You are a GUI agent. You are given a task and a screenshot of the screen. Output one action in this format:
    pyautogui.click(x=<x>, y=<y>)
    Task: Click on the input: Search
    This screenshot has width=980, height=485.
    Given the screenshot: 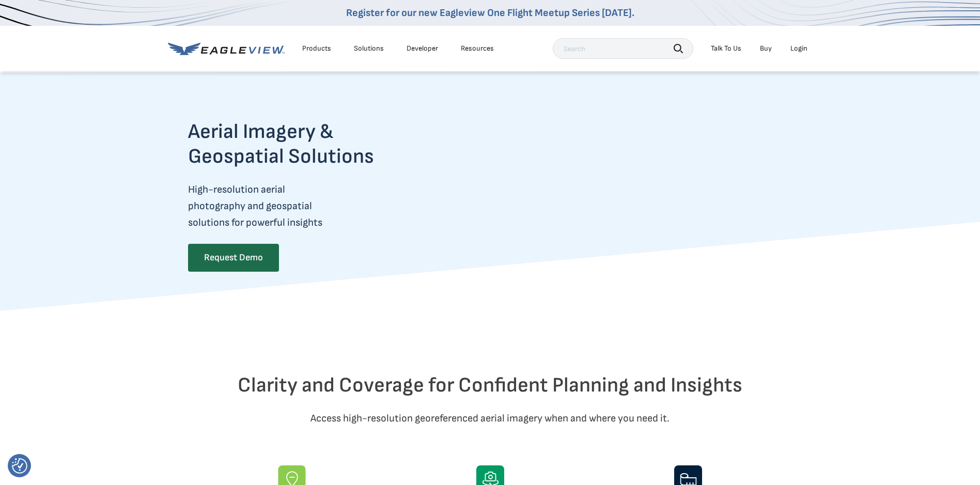 What is the action you would take?
    pyautogui.click(x=623, y=48)
    